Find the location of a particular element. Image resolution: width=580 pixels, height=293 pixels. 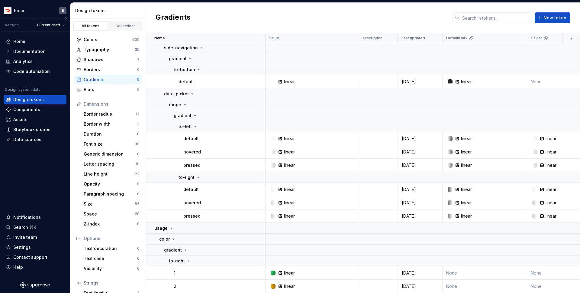

div: All tokens is located at coordinates (91, 26).